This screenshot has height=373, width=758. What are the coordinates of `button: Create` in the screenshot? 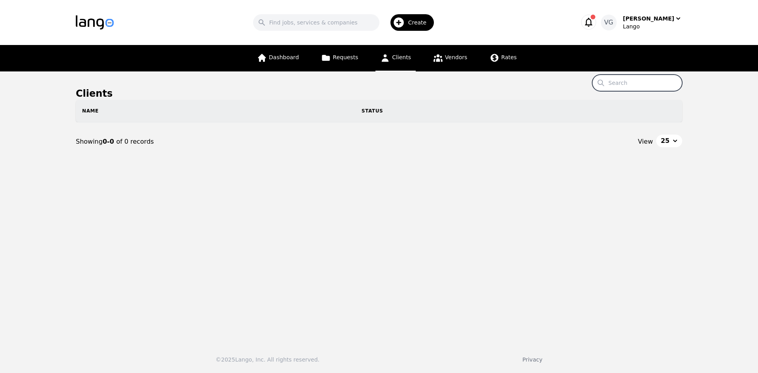 It's located at (409, 23).